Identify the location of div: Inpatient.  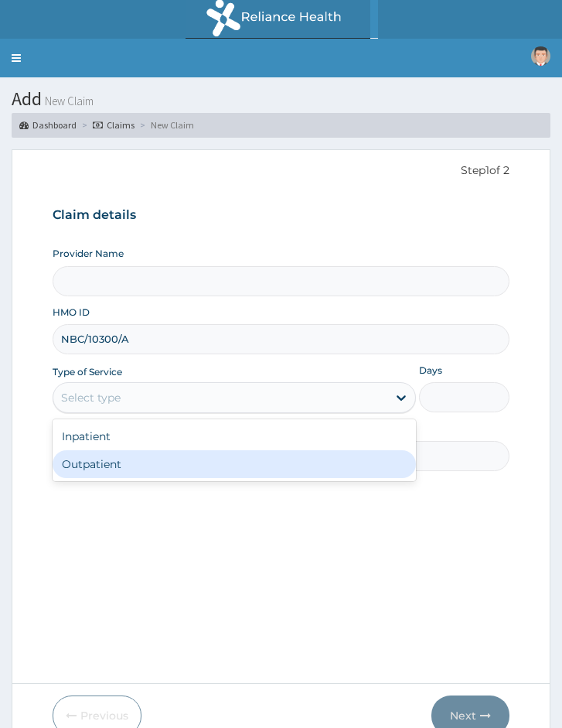
(233, 436).